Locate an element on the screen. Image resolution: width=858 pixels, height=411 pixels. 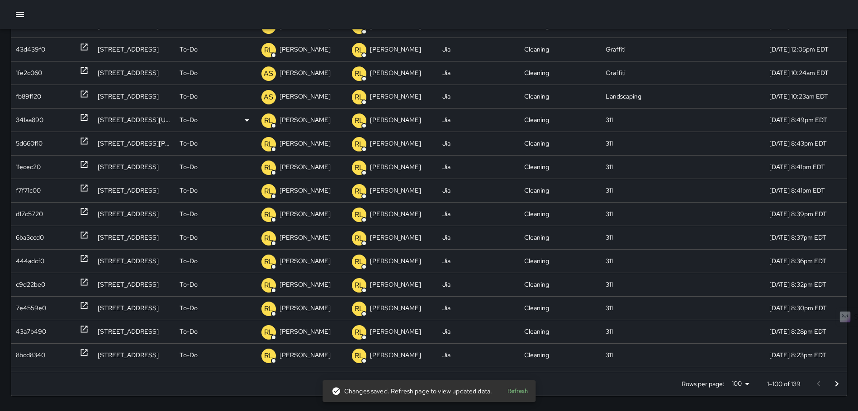
div: 10/4/2025, 8:36pm EDT is located at coordinates (806, 261).